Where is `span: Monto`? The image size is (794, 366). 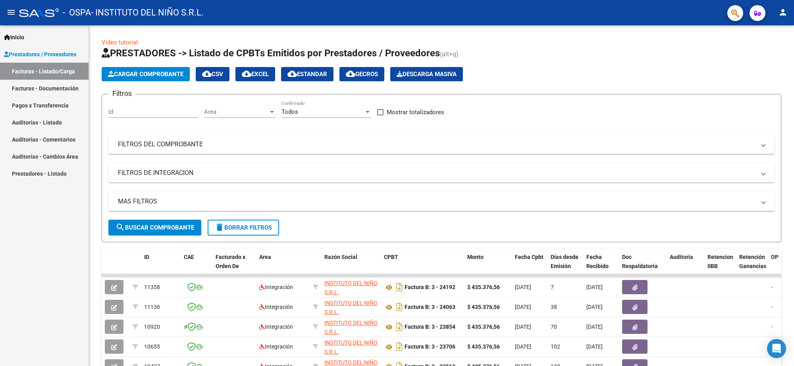
span: Monto is located at coordinates (475, 257).